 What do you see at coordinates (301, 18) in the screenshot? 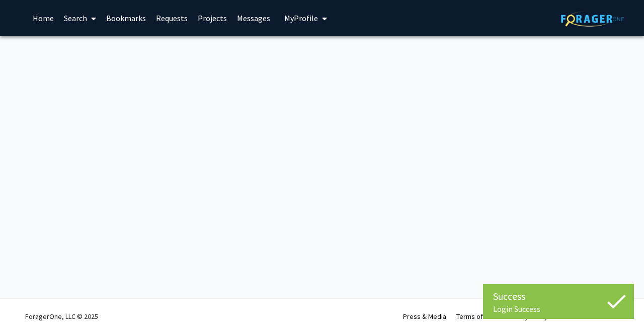
I see `span: My Profile` at bounding box center [301, 18].